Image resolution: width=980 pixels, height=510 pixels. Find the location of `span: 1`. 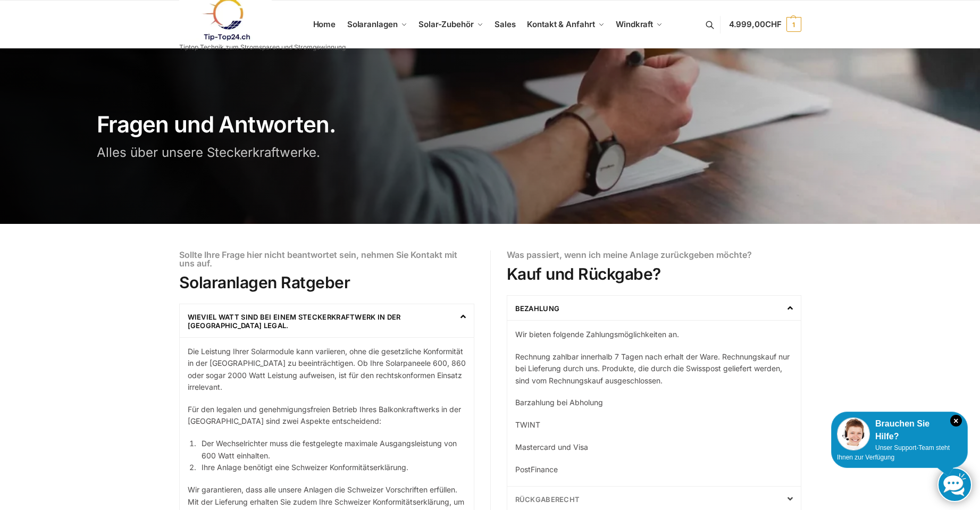

span: 1 is located at coordinates (794, 25).